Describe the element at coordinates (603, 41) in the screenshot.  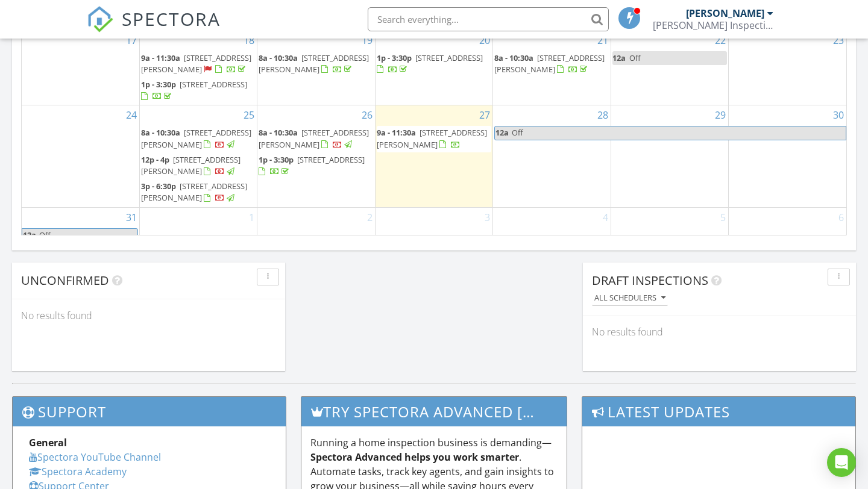
I see `a: Go to August 21, 2025` at that location.